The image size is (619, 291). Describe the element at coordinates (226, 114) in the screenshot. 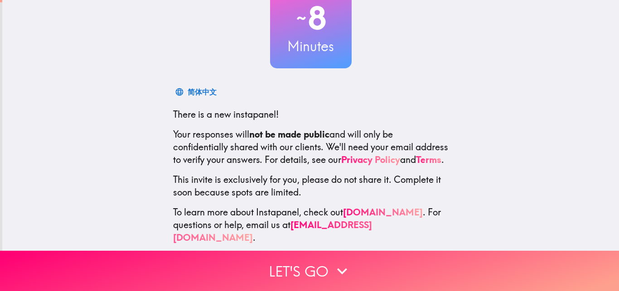

I see `span: There is a new instapanel!` at that location.